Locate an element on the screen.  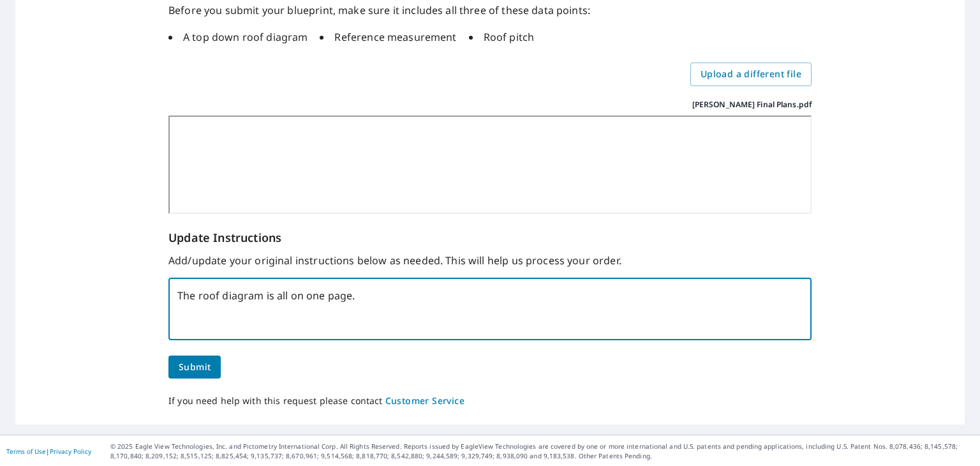
span: Upload a different file is located at coordinates (751, 74).